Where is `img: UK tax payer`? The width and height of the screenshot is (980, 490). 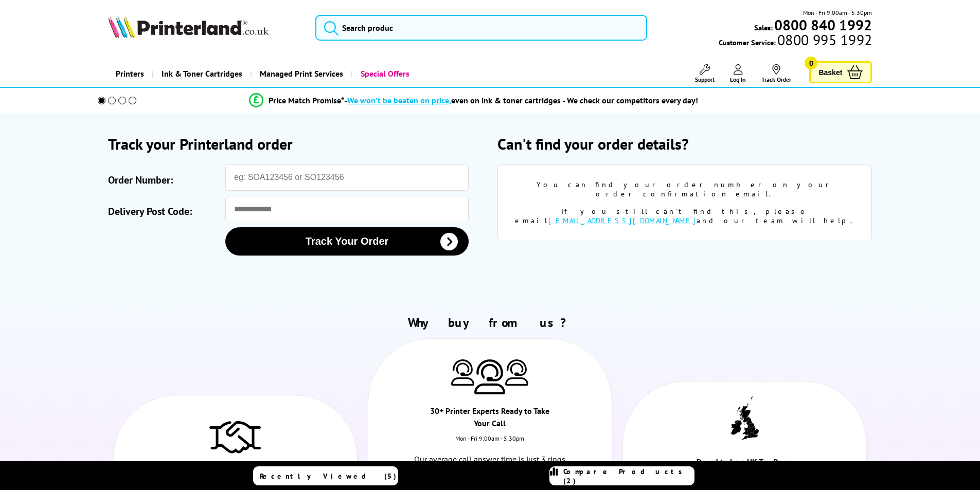
img: UK tax payer is located at coordinates (744, 420).